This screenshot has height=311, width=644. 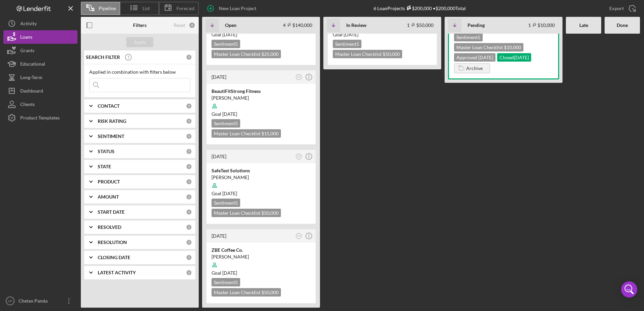 I want to click on b: RESOLVED, so click(x=110, y=227).